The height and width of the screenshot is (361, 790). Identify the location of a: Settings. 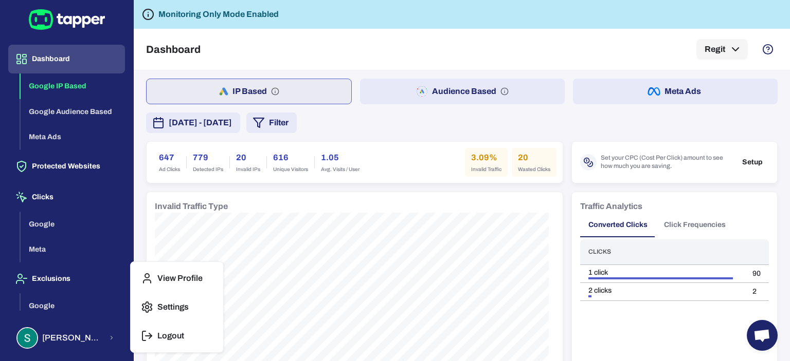
(177, 307).